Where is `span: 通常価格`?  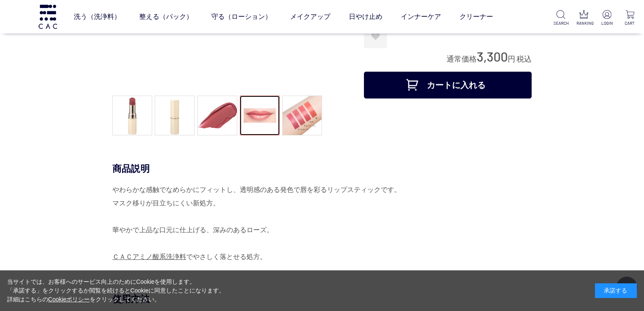 span: 通常価格 is located at coordinates (462, 59).